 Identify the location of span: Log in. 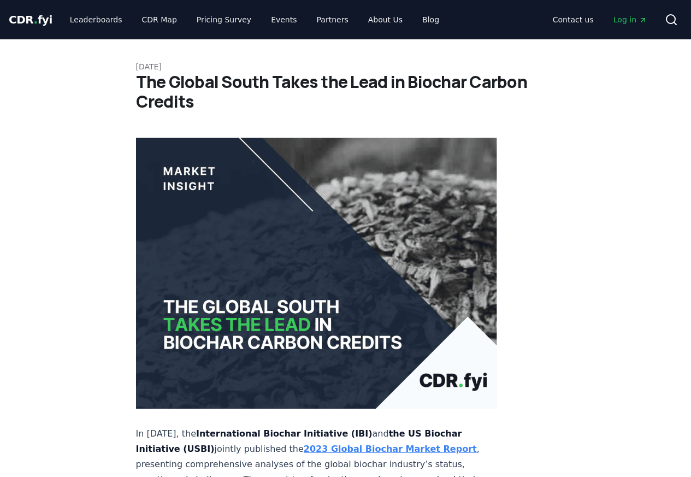
(631, 20).